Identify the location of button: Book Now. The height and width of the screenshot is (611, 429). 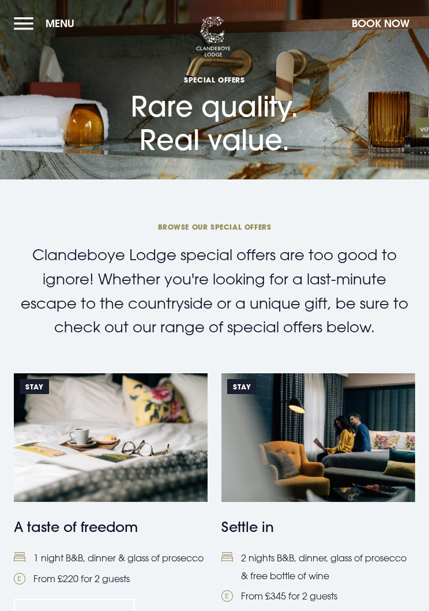
(381, 23).